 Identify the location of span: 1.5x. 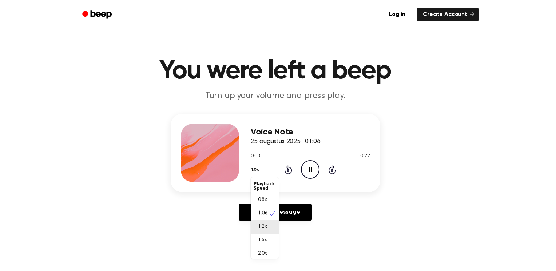
(262, 240).